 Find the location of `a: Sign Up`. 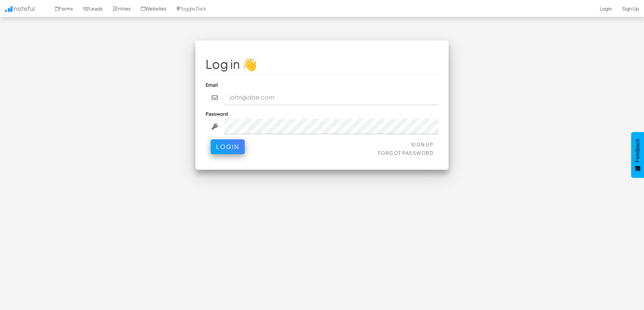

a: Sign Up is located at coordinates (422, 145).